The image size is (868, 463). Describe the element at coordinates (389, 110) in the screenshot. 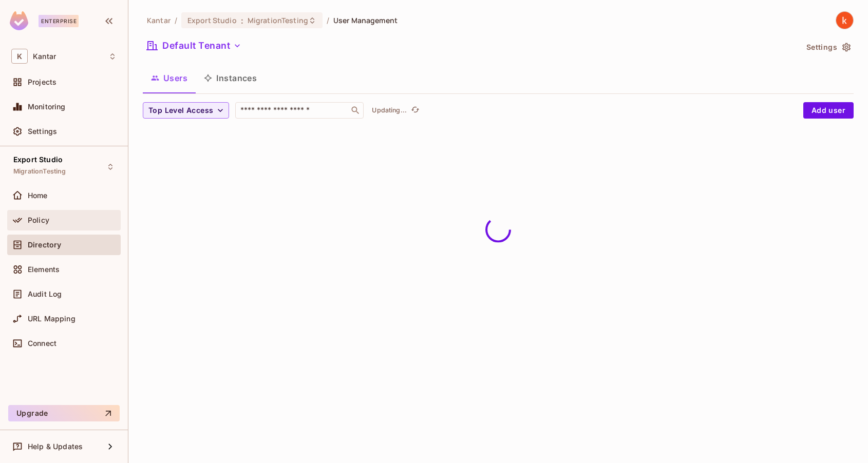

I see `p: Updating...` at that location.